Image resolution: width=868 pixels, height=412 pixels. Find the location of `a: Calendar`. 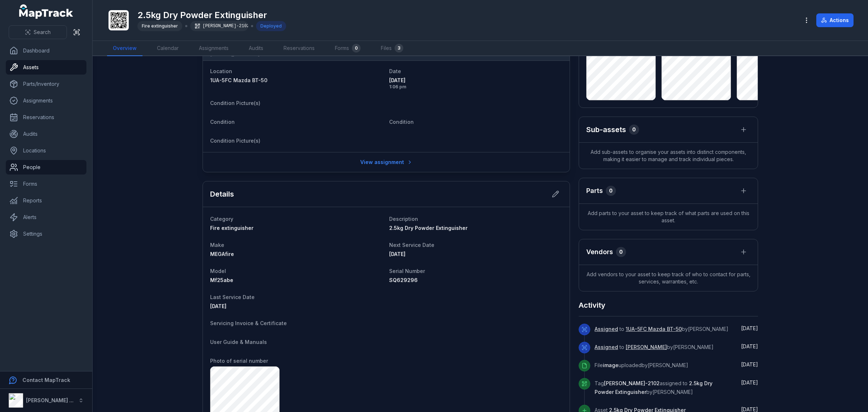

a: Calendar is located at coordinates (168, 49).